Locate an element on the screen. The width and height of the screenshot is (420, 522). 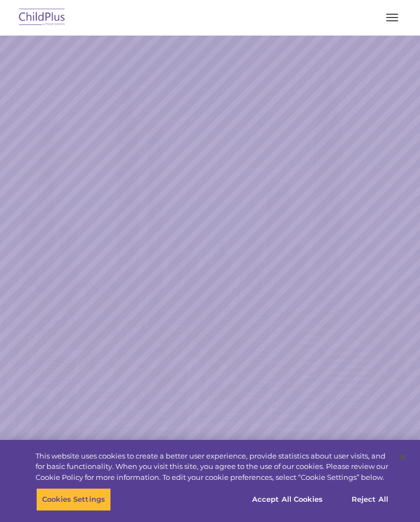
button: Close is located at coordinates (402, 458).